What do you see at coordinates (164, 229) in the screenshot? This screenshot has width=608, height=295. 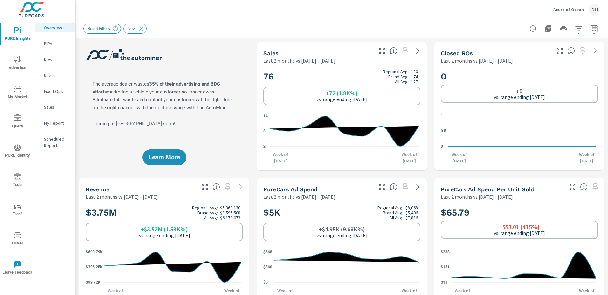 I see `h6: +$3.52M (1.53K%)` at bounding box center [164, 229].